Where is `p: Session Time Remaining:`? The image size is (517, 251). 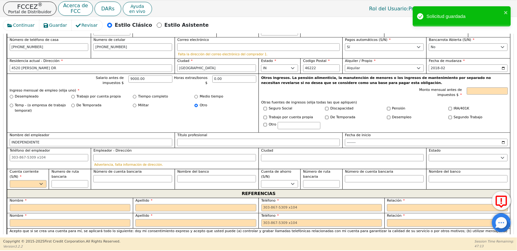 p: Session Time Remaining: is located at coordinates (494, 241).